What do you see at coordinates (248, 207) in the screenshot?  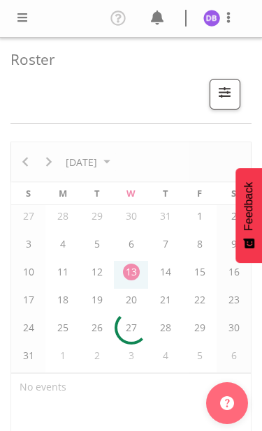 I see `span: Feedback` at bounding box center [248, 207].